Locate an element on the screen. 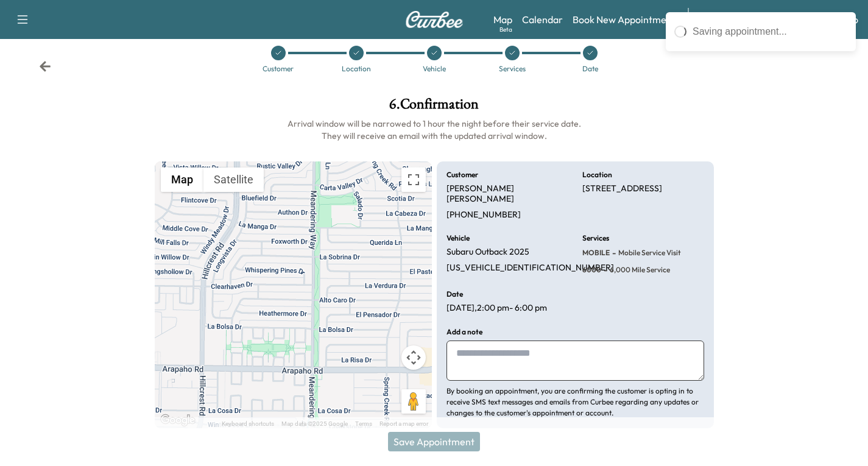 The height and width of the screenshot is (466, 868). span: MOBILE is located at coordinates (596, 252).